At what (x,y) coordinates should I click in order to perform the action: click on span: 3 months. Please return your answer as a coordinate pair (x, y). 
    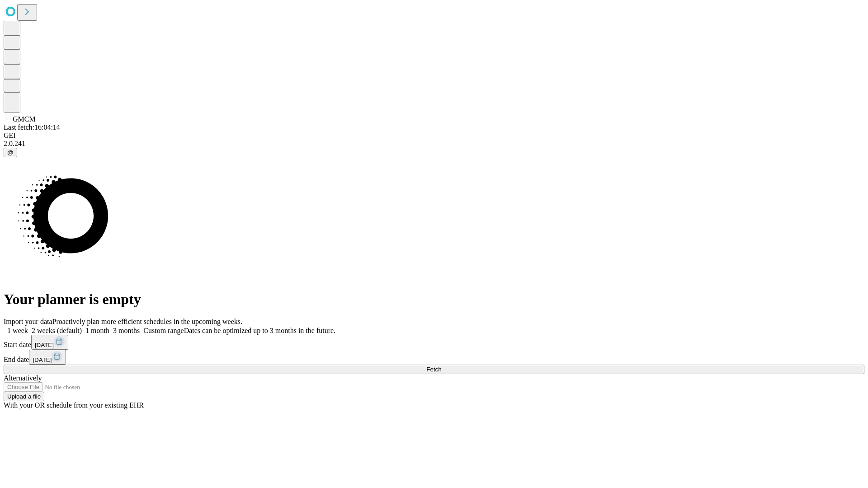
    Looking at the image, I should click on (126, 330).